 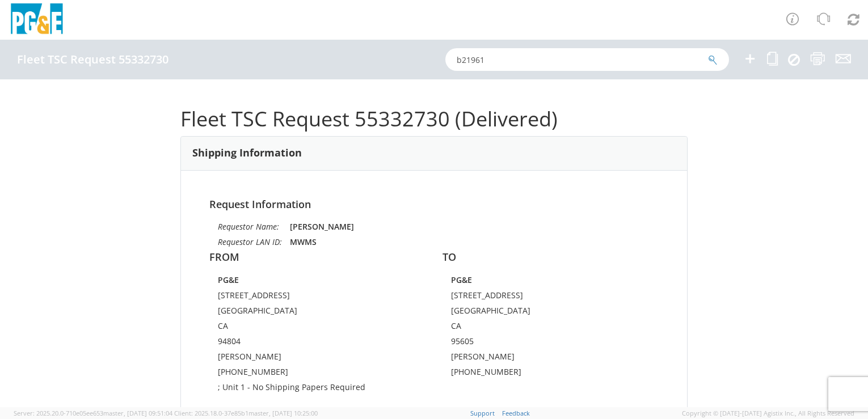 I want to click on img: pge-logo-06675f144f4cfa6a6814.png, so click(x=37, y=20).